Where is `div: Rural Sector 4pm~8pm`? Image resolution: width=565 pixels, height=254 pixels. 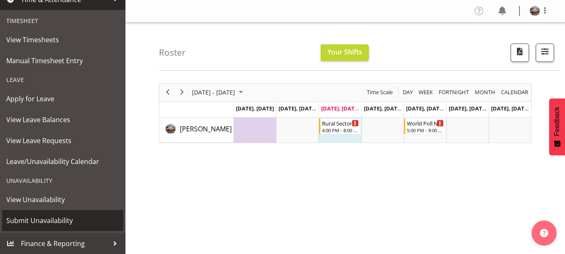
div: Rural Sector 4pm~8pm is located at coordinates (341, 123).